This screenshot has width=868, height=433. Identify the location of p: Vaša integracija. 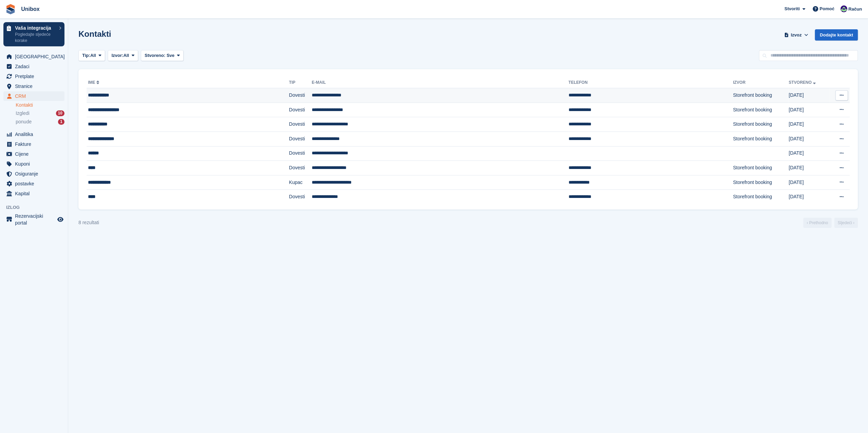
(35, 28).